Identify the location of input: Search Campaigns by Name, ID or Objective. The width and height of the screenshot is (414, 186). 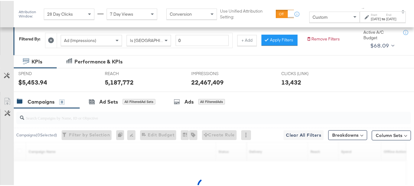
(200, 114).